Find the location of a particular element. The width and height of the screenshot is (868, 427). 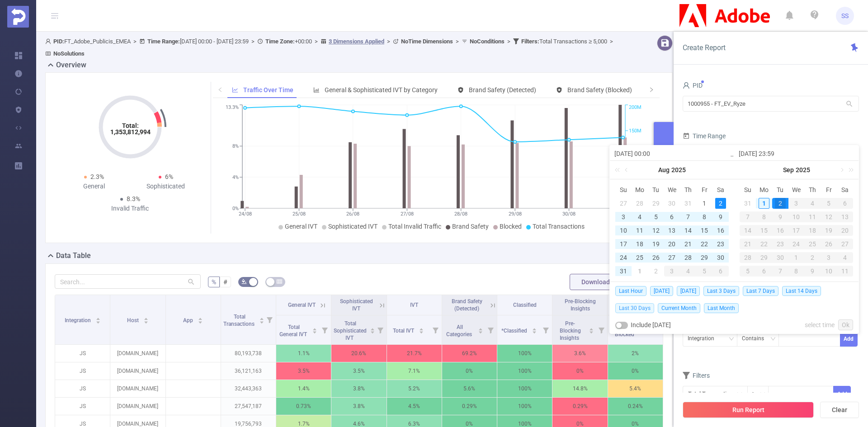

span: Time Range is located at coordinates (704, 136).